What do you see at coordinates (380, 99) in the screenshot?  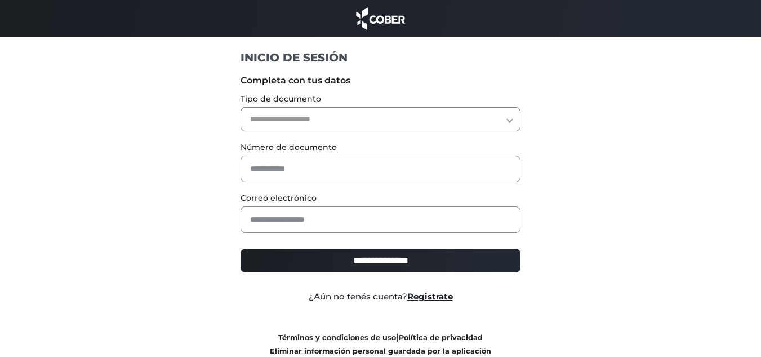 I see `label: Tipo de documento` at bounding box center [380, 99].